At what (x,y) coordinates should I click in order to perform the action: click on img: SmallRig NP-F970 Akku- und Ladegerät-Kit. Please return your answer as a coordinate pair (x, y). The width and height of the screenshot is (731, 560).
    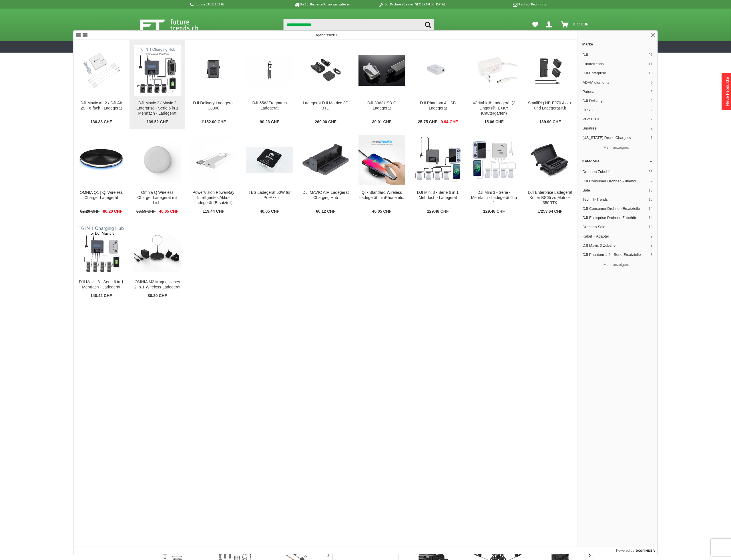
    Looking at the image, I should click on (550, 70).